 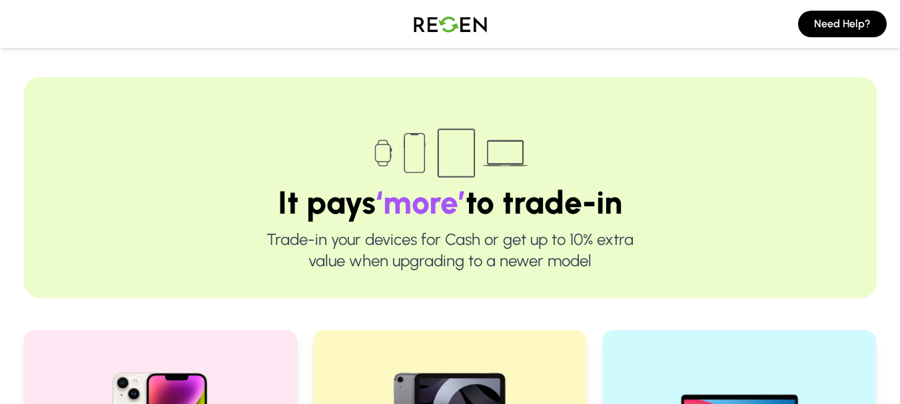 What do you see at coordinates (450, 251) in the screenshot?
I see `p: Trade-in your devices for Cash or get up to 10% extra value when upgrading to a newer model` at bounding box center [450, 251].